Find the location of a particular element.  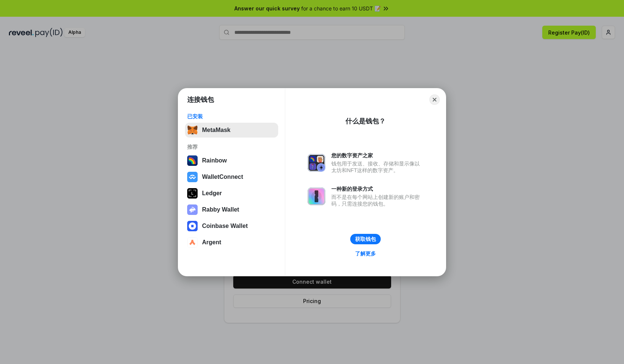

div: 了解更多 is located at coordinates (365, 253).